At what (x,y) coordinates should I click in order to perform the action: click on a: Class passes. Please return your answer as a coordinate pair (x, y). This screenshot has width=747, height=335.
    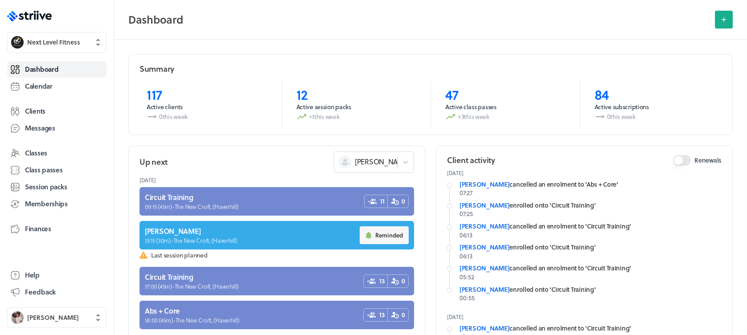
    Looking at the image, I should click on (57, 170).